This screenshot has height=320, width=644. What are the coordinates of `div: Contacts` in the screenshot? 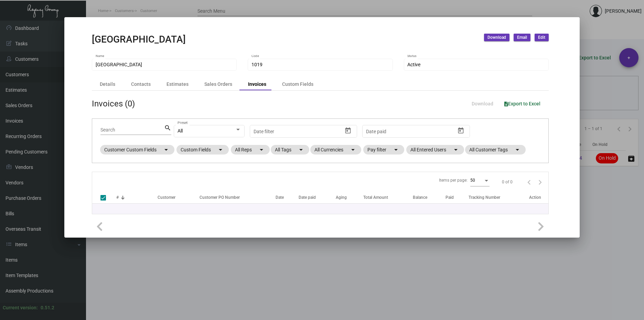 It's located at (141, 84).